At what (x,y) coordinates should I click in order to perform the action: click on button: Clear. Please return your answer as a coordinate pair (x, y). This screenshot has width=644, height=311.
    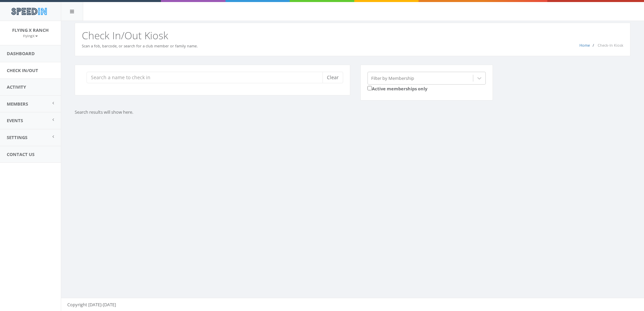
    Looking at the image, I should click on (333, 78).